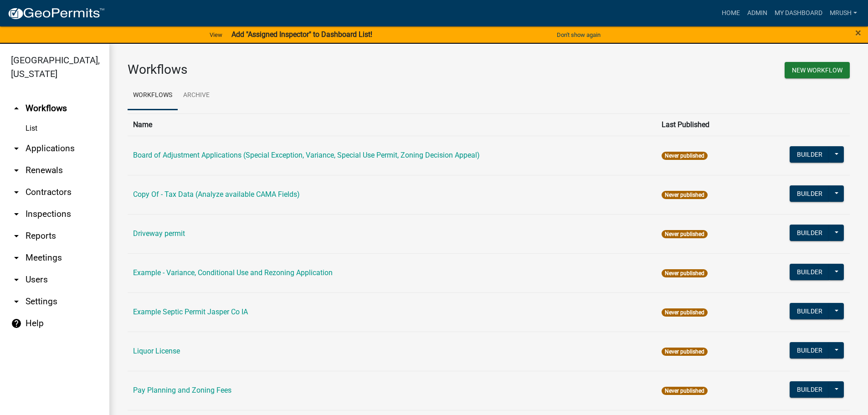 The image size is (868, 415). I want to click on a: Example Septic Permit Jasper Co IA, so click(190, 312).